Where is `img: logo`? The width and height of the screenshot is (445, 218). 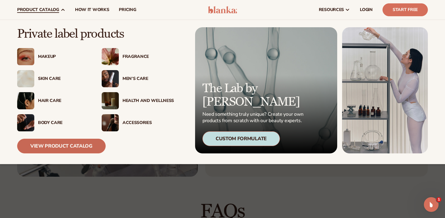
img: logo is located at coordinates (222, 10).